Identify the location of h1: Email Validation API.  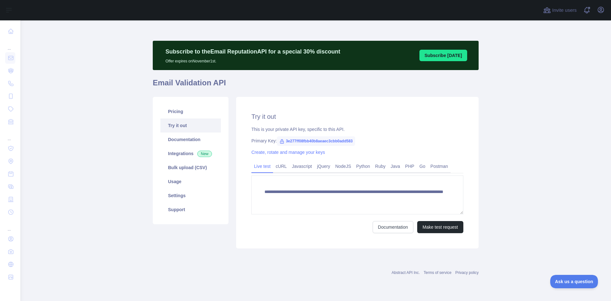
(316, 85).